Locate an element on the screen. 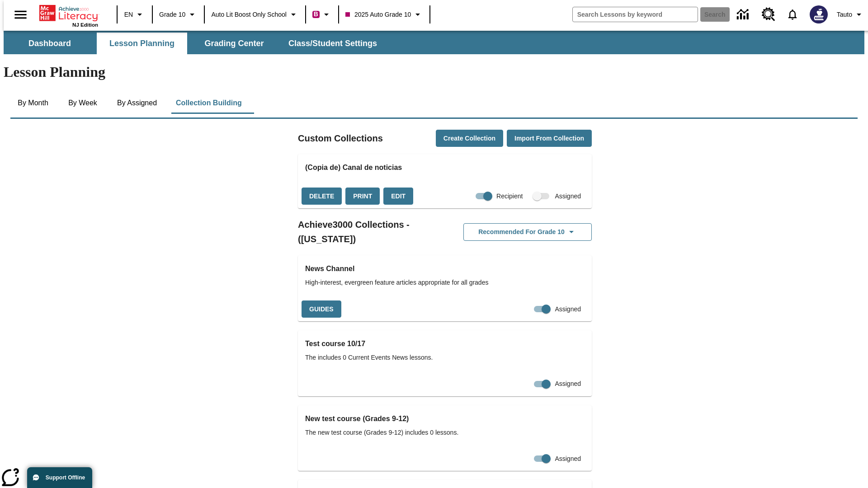 This screenshot has height=488, width=868. img: Avatar is located at coordinates (819, 14).